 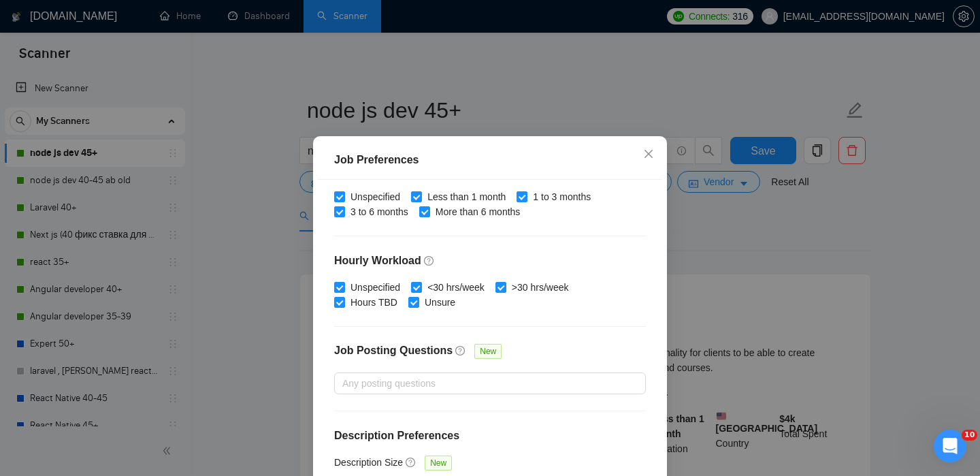 I want to click on span: >30 hrs/week, so click(x=540, y=287).